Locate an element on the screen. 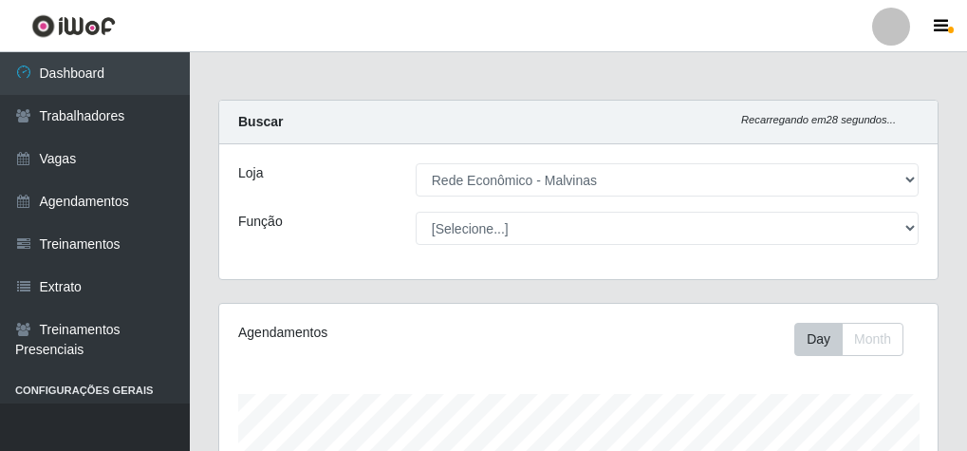  img: CoreUI Logo is located at coordinates (73, 26).